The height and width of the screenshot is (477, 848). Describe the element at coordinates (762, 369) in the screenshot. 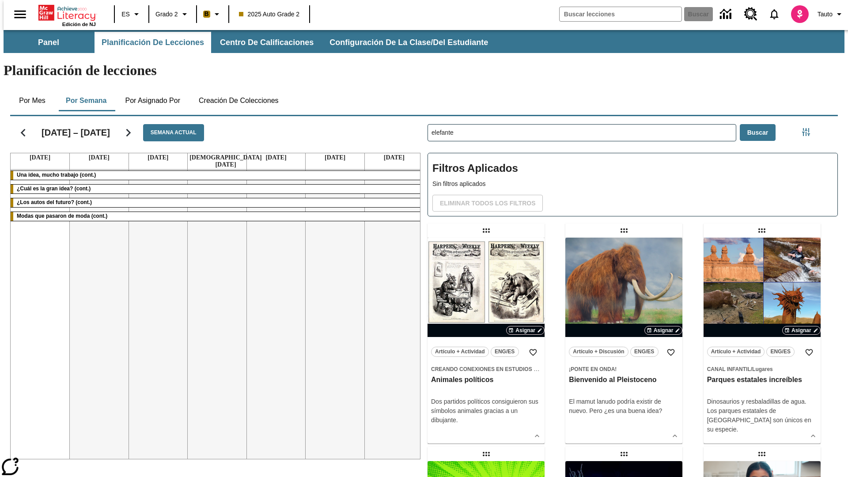

I see `span: Tema: Canal Infantil/Lugares` at that location.